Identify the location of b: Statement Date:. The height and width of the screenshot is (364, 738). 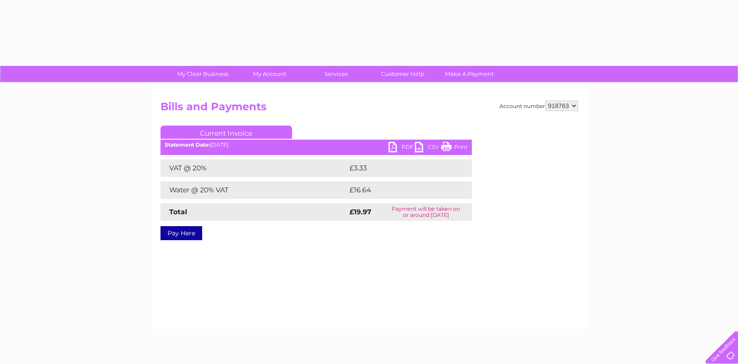
(187, 144).